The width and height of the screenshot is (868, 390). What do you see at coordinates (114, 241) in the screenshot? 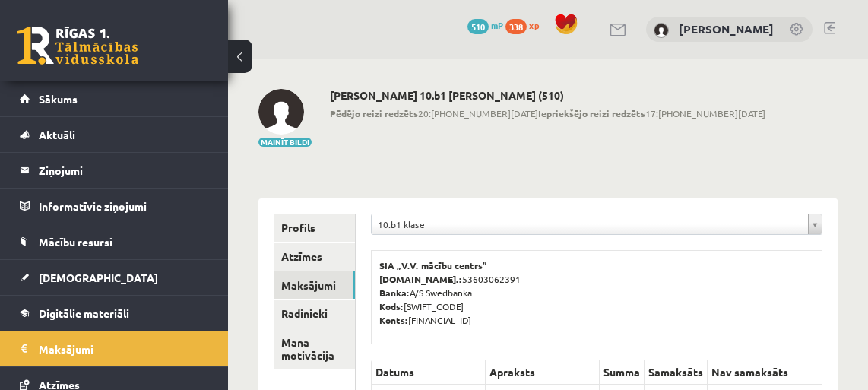
I see `a: Mācību resursi` at bounding box center [114, 241].